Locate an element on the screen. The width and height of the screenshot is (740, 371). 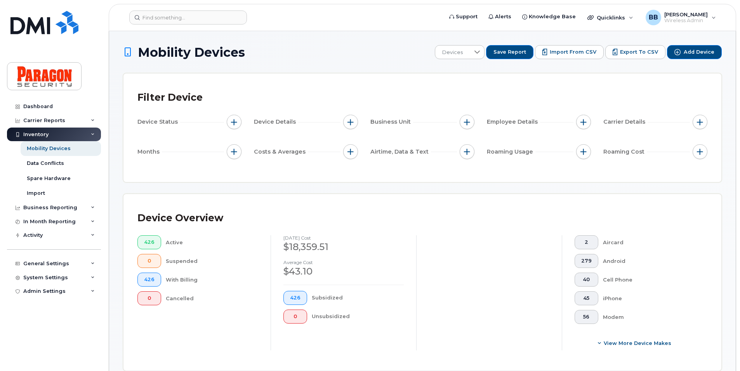
div: Active is located at coordinates (212, 242).